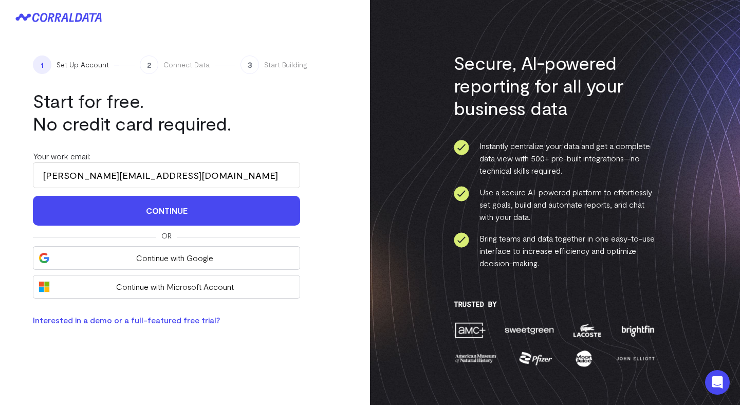 The image size is (740, 405). Describe the element at coordinates (166, 112) in the screenshot. I see `h1: Start for free. No credit card required.` at that location.